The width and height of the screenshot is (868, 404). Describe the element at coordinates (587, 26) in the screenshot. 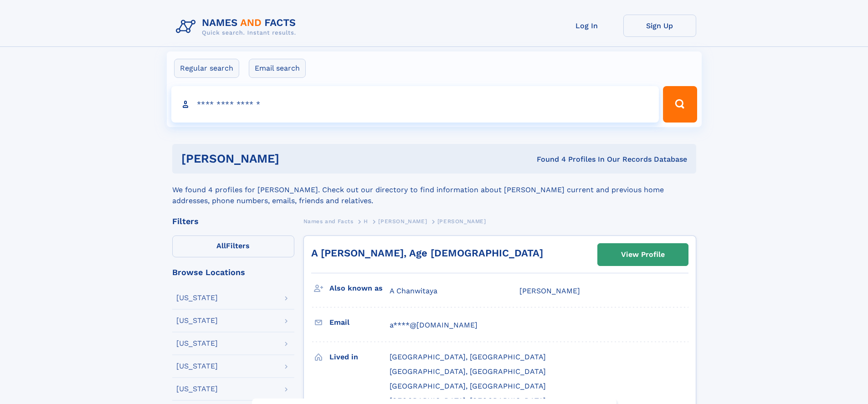

I see `a: Log In` at that location.